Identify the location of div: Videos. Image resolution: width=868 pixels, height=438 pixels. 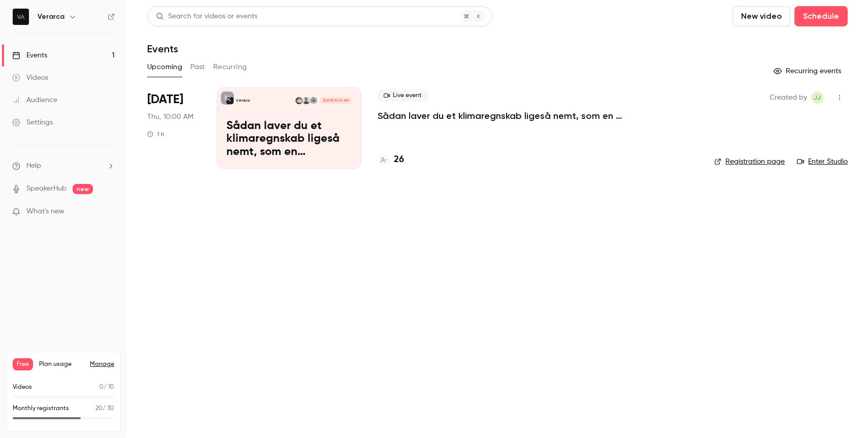
(30, 78).